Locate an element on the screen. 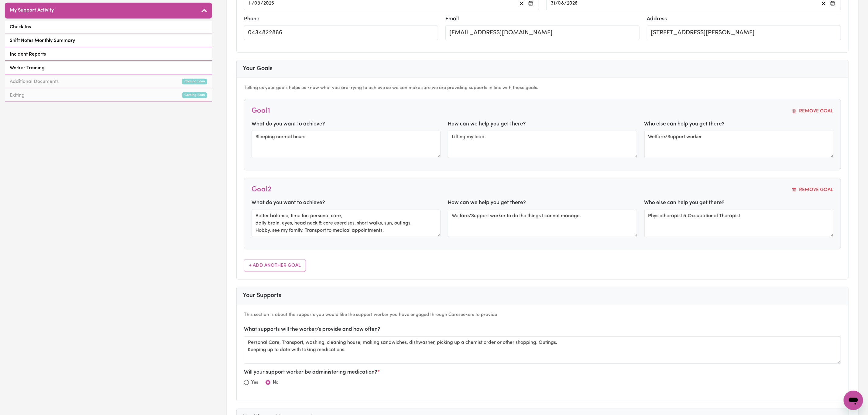 Image resolution: width=868 pixels, height=415 pixels. a: ExitingComing Soon is located at coordinates (109, 95).